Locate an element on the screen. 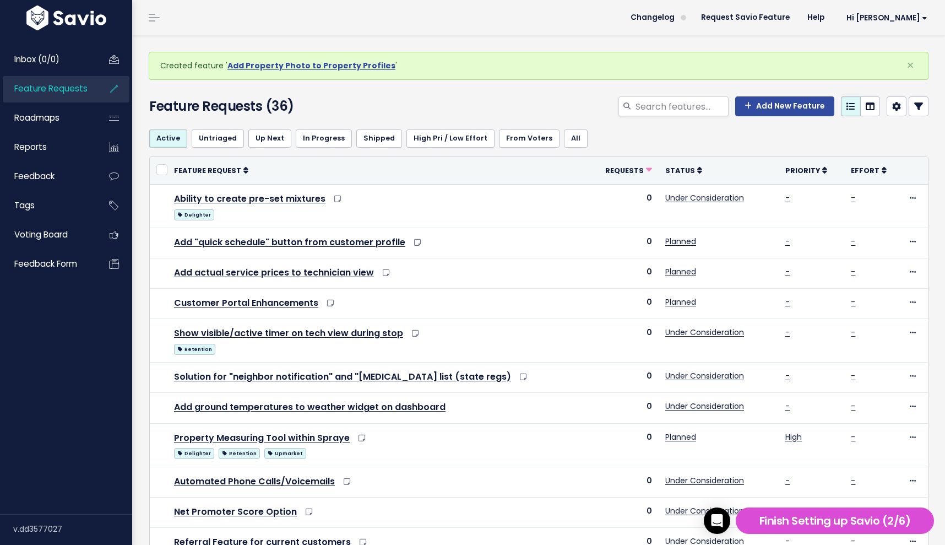  a: Property Measuring Tool within Spraye is located at coordinates (262, 437).